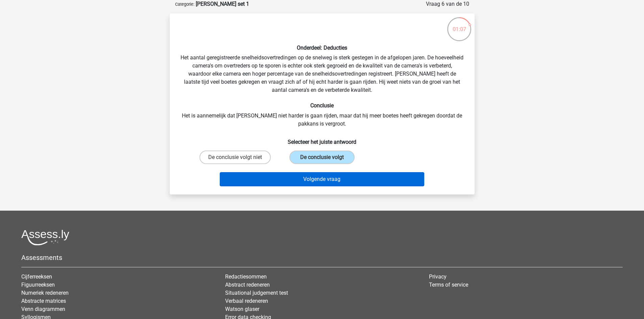 The image size is (644, 319). I want to click on h6: Onderdeel: Deducties, so click(322, 48).